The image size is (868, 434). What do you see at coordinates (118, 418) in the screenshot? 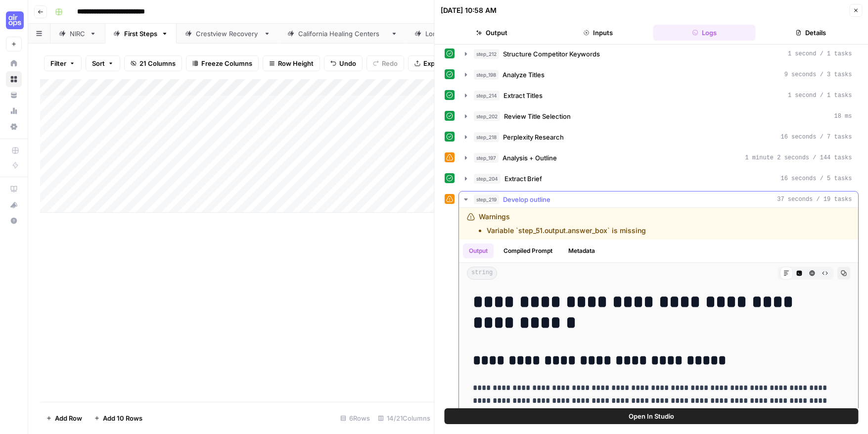
I see `button: Add 10 Rows` at bounding box center [118, 418].